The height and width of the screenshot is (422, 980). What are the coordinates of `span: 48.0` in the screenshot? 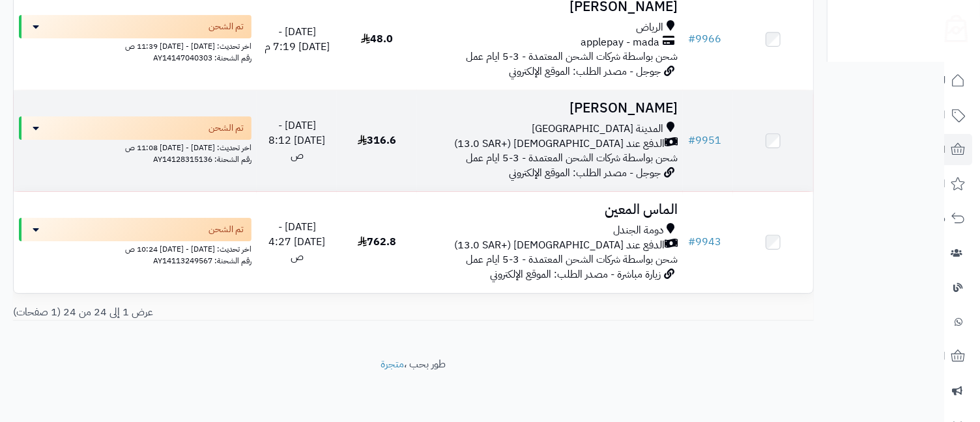 It's located at (376, 39).